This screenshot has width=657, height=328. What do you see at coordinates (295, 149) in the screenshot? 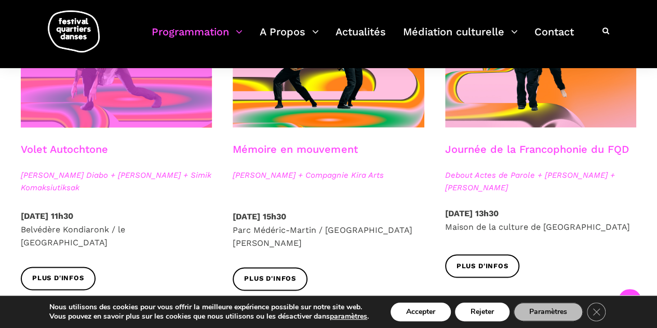
I see `a: Mémoire en mouvement` at bounding box center [295, 149].